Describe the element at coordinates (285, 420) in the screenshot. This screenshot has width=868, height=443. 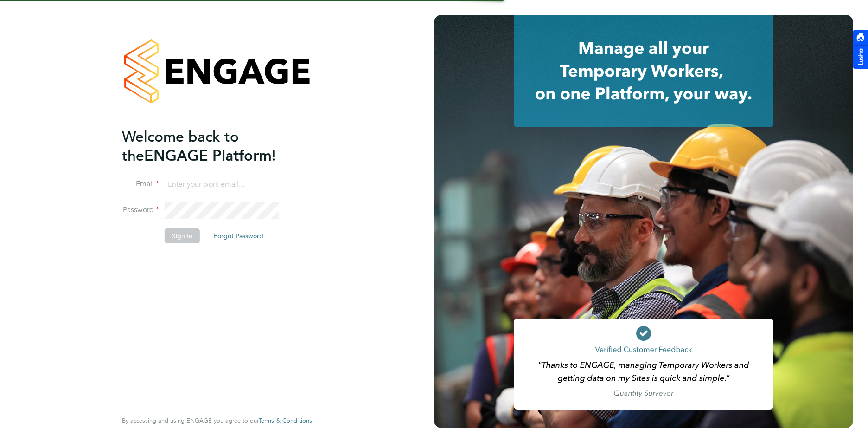
I see `span: Terms & Conditions` at that location.